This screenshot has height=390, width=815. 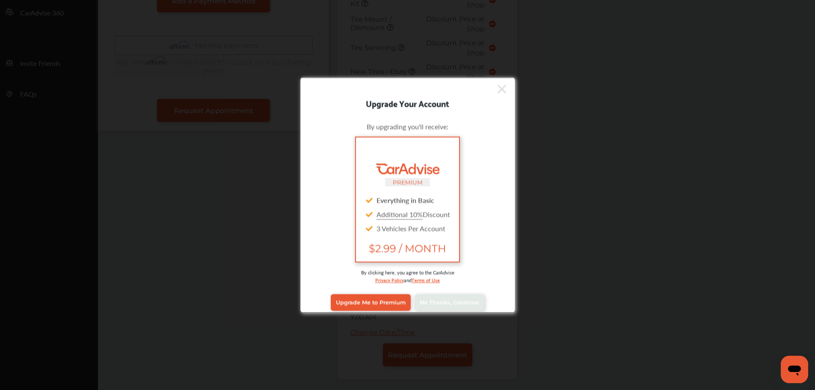 I want to click on div: Upgrade Your Account, so click(x=408, y=103).